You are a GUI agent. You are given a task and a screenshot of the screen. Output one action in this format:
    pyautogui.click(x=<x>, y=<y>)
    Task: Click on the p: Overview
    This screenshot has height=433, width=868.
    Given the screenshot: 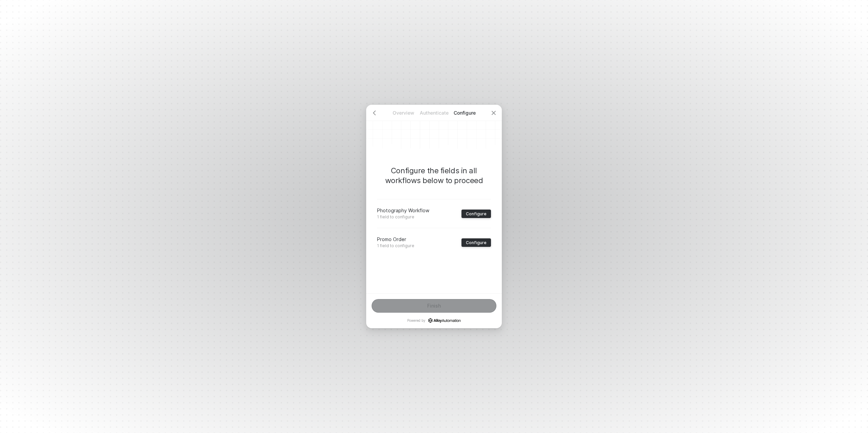 What is the action you would take?
    pyautogui.click(x=404, y=113)
    